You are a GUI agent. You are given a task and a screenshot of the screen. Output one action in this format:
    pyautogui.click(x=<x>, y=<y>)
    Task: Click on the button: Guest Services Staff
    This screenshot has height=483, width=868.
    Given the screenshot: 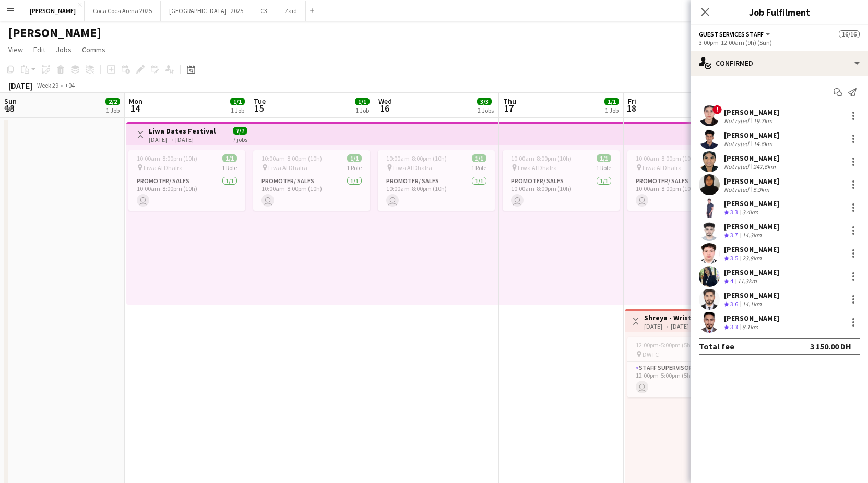 What is the action you would take?
    pyautogui.click(x=735, y=34)
    